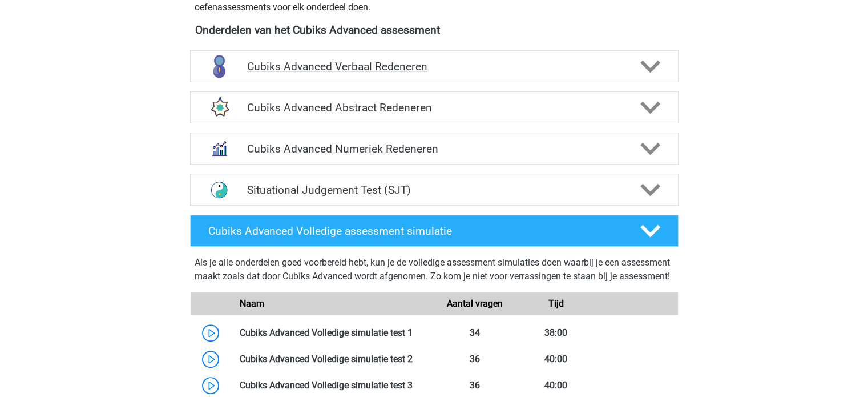 This screenshot has height=397, width=868. What do you see at coordinates (333, 359) in the screenshot?
I see `div: Cubiks Advanced Volledige simulatie test 2` at bounding box center [333, 359].